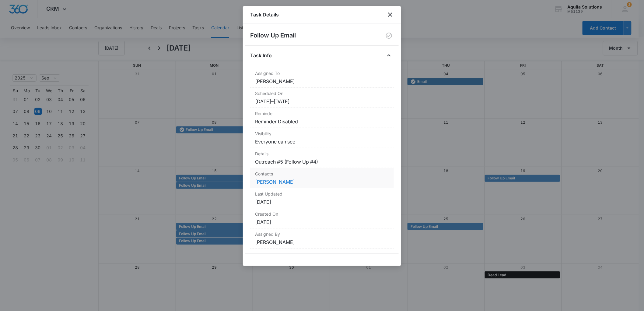 The width and height of the screenshot is (644, 311). Describe the element at coordinates (390, 15) in the screenshot. I see `button: close` at that location.